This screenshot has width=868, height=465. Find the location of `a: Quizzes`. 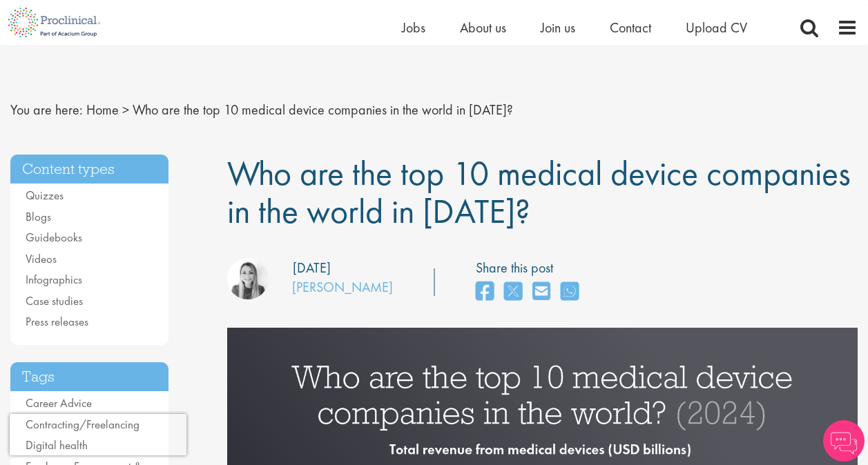

a: Quizzes is located at coordinates (44, 196).